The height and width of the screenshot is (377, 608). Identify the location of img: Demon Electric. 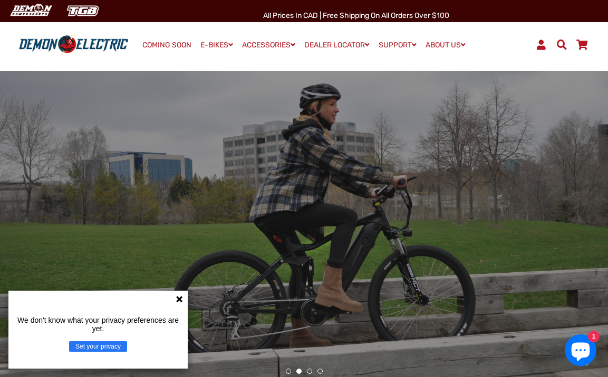
(31, 11).